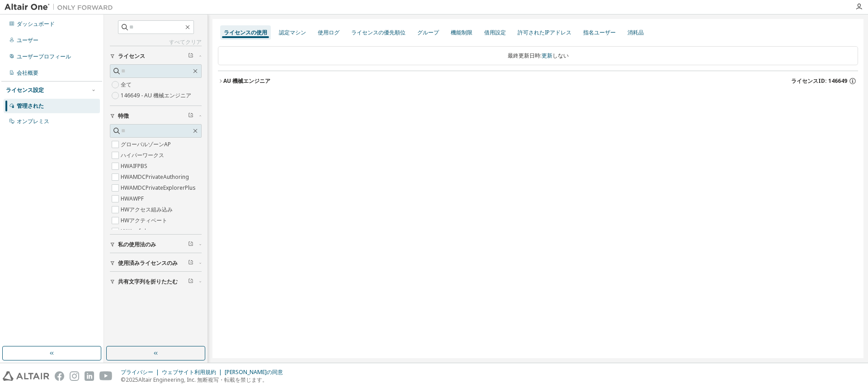  What do you see at coordinates (158, 187) in the screenshot?
I see `font: HWAMDCPrivateExplorerPlus` at bounding box center [158, 187].